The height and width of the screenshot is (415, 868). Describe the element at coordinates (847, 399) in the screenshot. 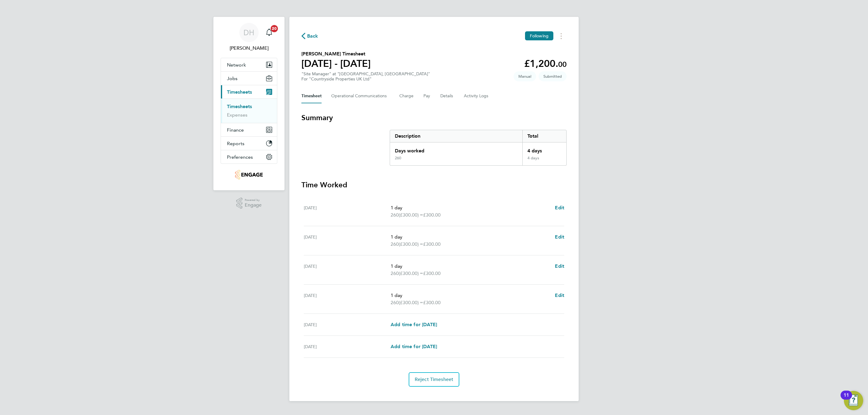

I see `div: 11` at that location.